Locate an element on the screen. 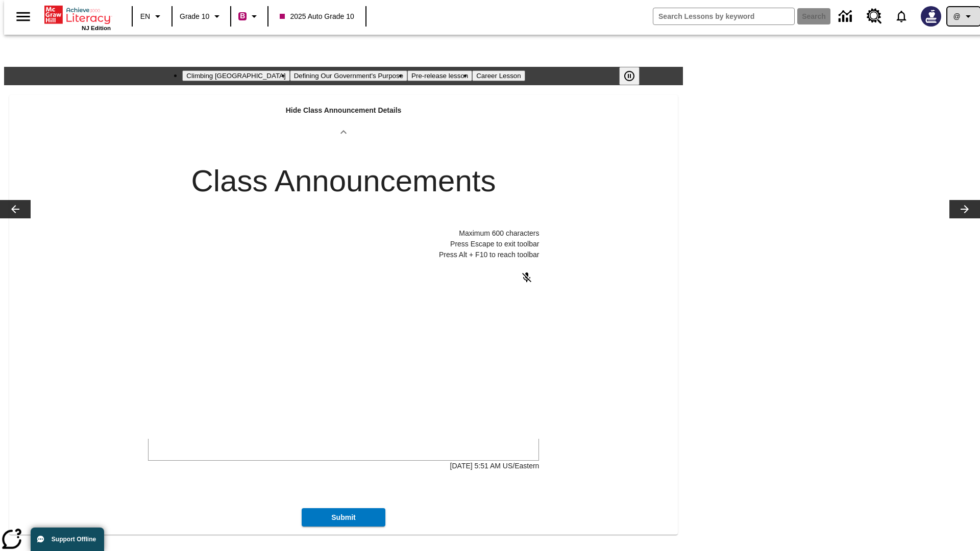  button: Slide 2 Defining Our Government's Purpose is located at coordinates (349, 76).